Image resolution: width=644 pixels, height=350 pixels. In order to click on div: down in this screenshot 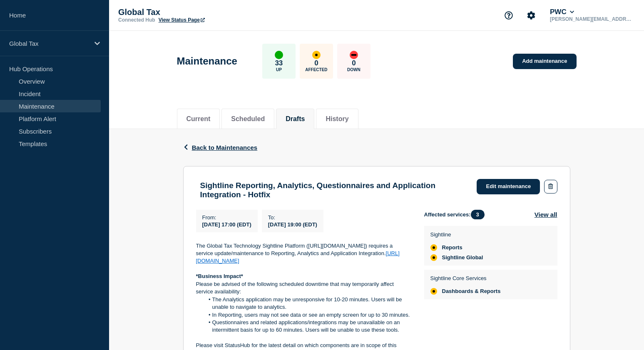, I will do `click(354, 55)`.